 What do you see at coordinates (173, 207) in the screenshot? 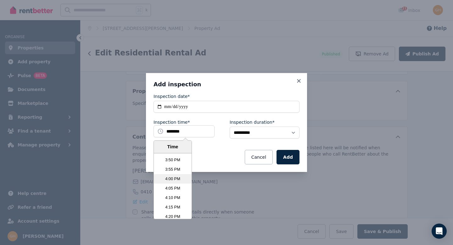
I see `li: 4:15 PM` at bounding box center [173, 207].